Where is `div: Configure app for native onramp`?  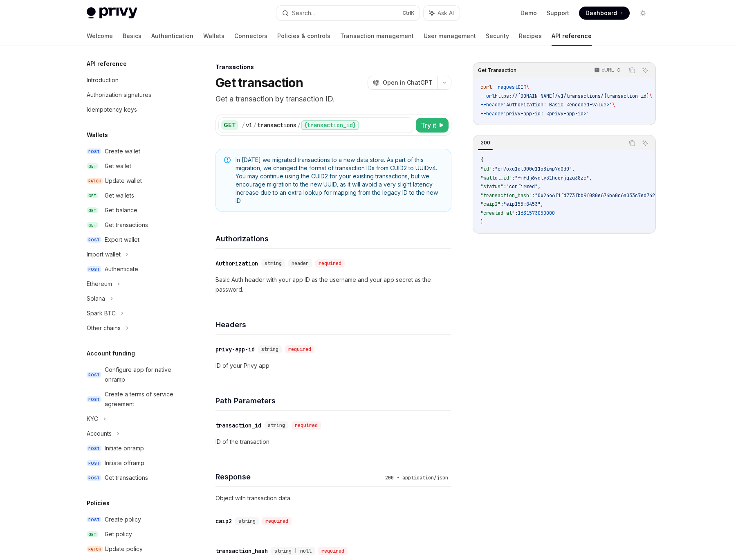 div: Configure app for native onramp is located at coordinates (142, 375).